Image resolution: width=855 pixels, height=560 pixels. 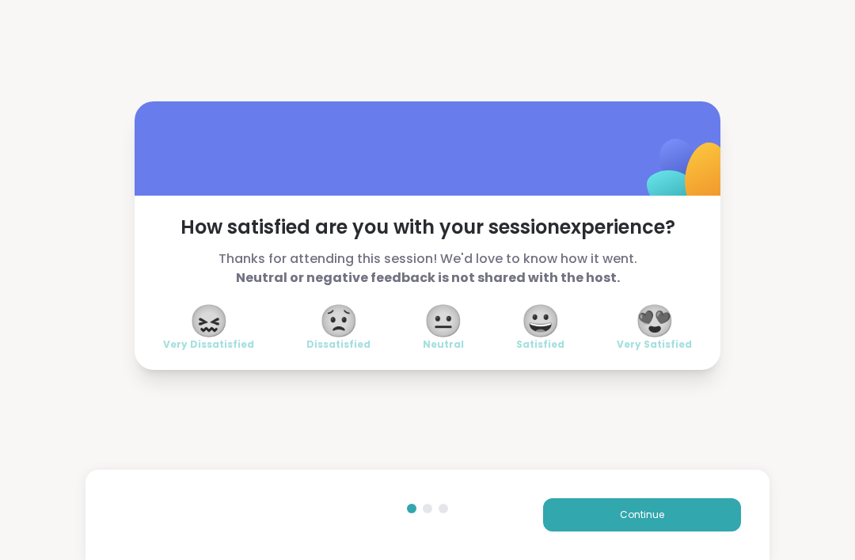 I want to click on span: Very Dissatisfied, so click(x=208, y=344).